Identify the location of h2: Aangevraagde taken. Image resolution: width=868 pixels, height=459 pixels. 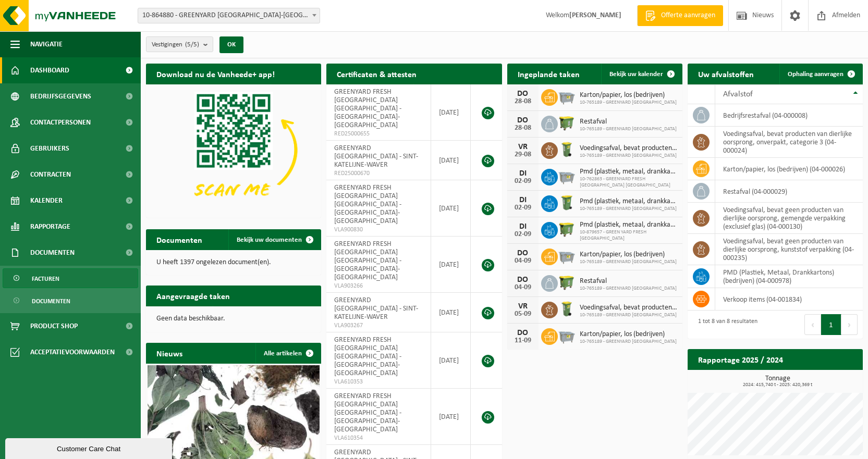
(193, 295).